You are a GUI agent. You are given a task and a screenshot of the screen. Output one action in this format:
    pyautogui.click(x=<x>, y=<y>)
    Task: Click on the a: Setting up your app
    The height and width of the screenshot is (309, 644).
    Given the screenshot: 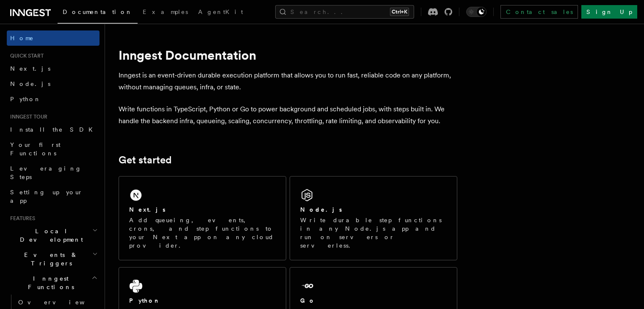 What is the action you would take?
    pyautogui.click(x=53, y=197)
    